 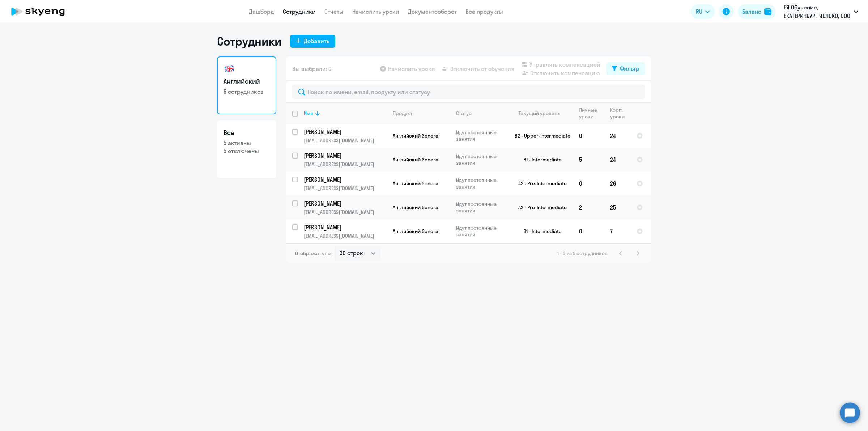 I want to click on td: 5, so click(x=589, y=159).